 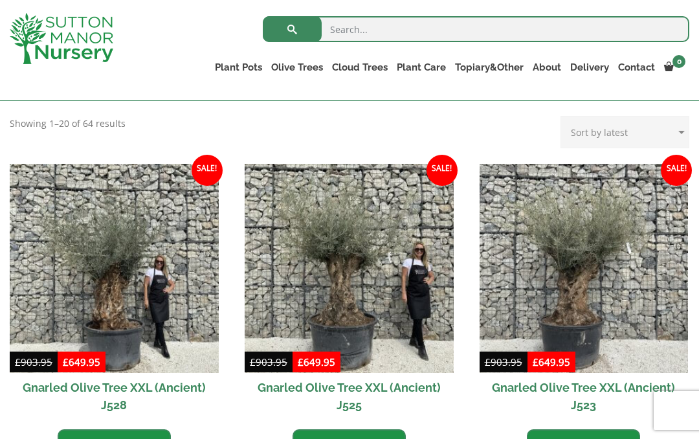 I want to click on a: Topiary&Other, so click(x=489, y=67).